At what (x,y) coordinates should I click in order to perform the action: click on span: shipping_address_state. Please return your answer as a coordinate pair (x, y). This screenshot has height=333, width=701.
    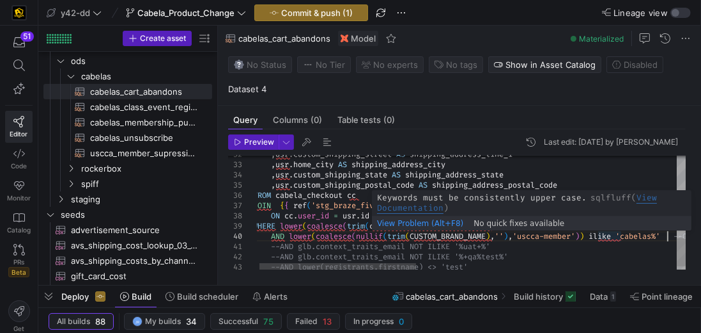
    Looking at the image, I should click on (455, 175).